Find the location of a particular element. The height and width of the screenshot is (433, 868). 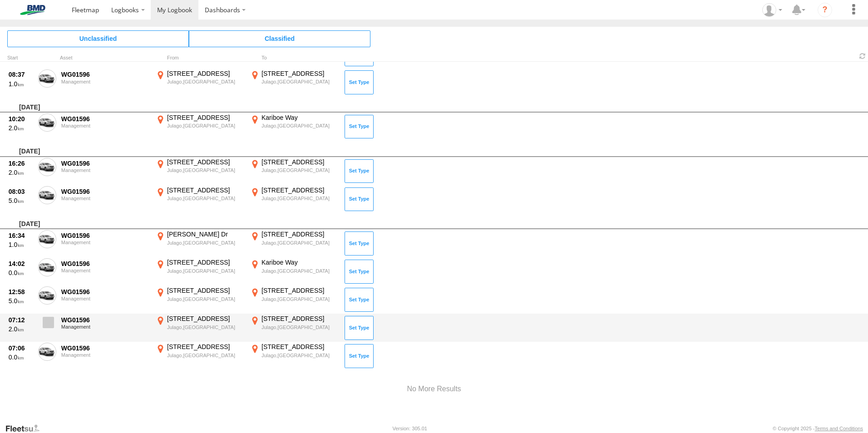

div: 08:37 is located at coordinates (21, 75).